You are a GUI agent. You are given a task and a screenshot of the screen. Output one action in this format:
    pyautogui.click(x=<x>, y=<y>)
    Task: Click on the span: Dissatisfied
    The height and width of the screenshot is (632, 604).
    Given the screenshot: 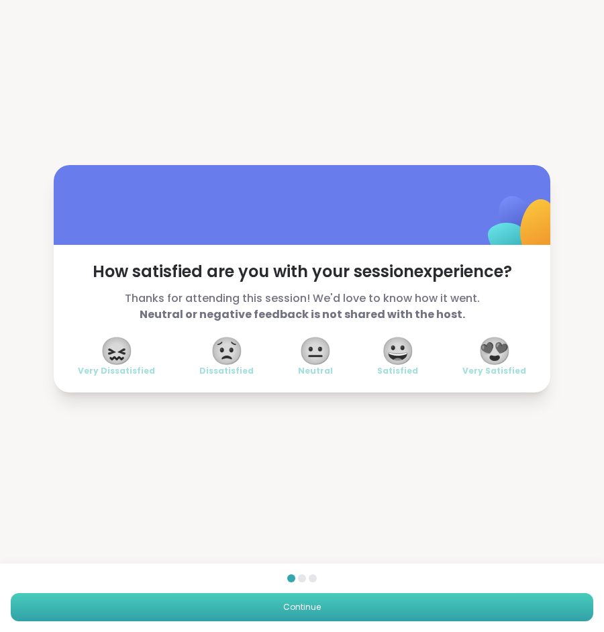 What is the action you would take?
    pyautogui.click(x=226, y=371)
    